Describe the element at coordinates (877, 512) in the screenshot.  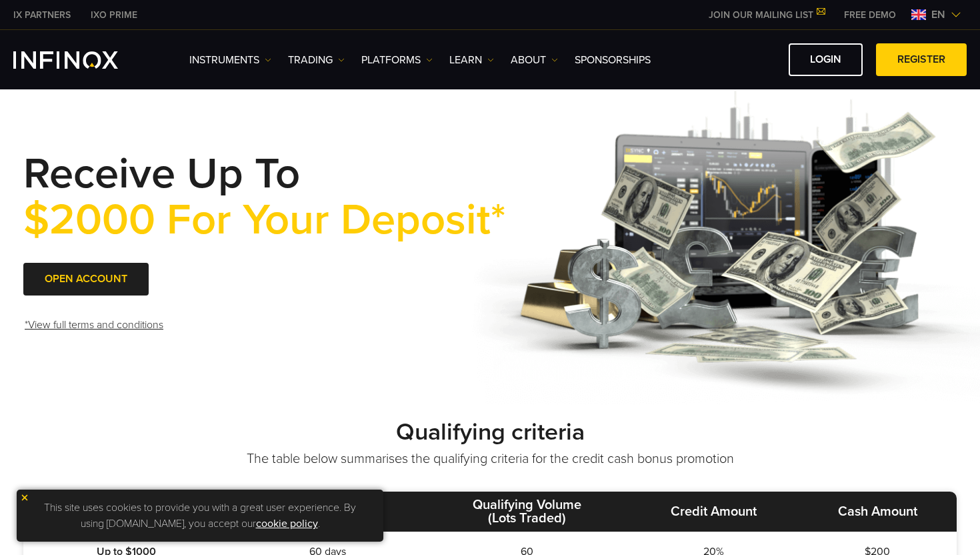
I see `th: Cash Amount` at that location.